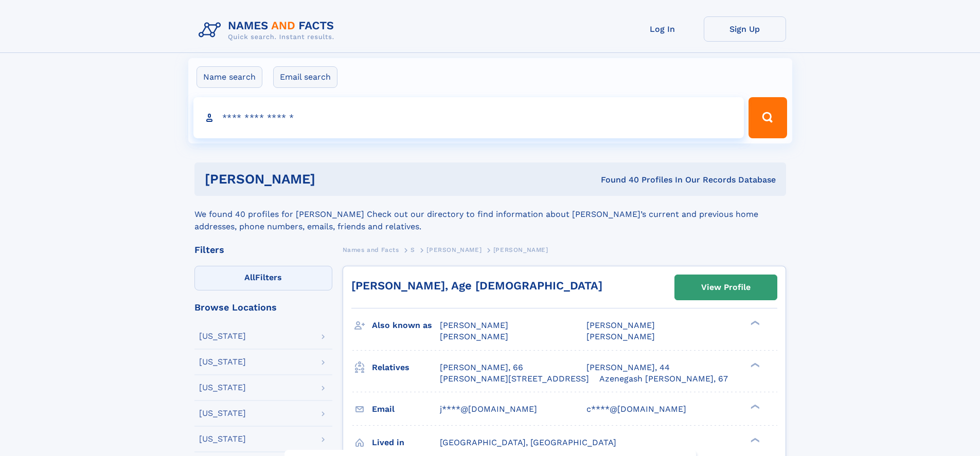 Image resolution: width=980 pixels, height=456 pixels. Describe the element at coordinates (263, 249) in the screenshot. I see `div: Filters` at that location.